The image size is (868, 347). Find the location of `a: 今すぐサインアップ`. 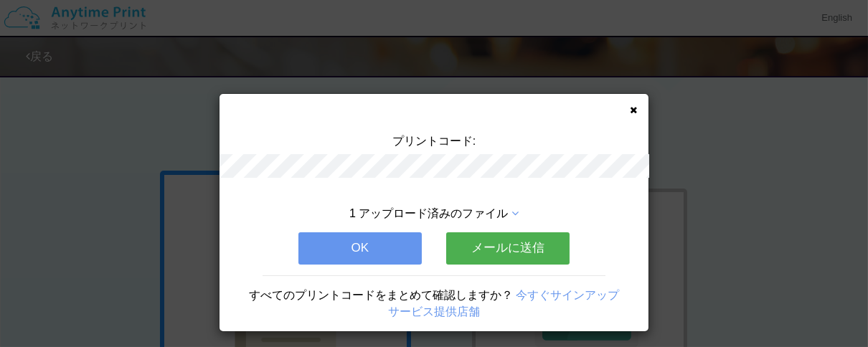

a: 今すぐサインアップ is located at coordinates (567, 295).